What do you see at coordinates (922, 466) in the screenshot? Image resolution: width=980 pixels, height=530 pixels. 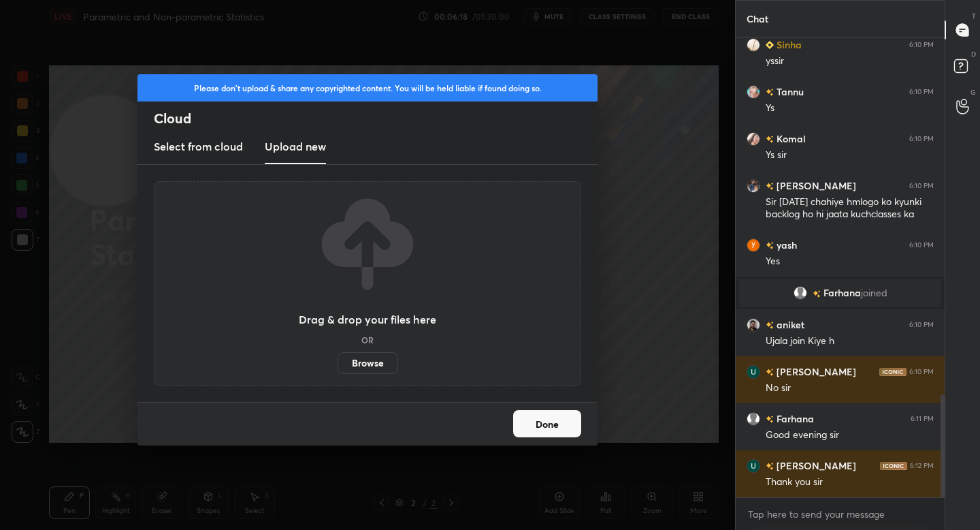 I see `div: 6:12 PM` at bounding box center [922, 466].